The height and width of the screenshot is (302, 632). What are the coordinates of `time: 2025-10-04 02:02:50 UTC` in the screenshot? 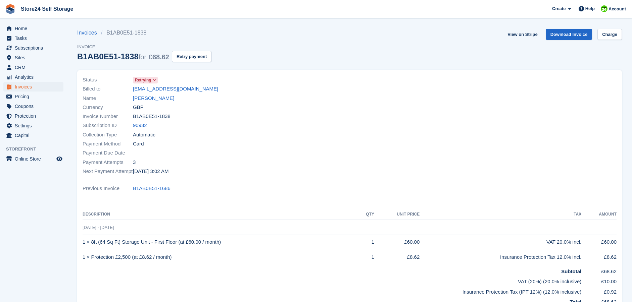 It's located at (151, 171).